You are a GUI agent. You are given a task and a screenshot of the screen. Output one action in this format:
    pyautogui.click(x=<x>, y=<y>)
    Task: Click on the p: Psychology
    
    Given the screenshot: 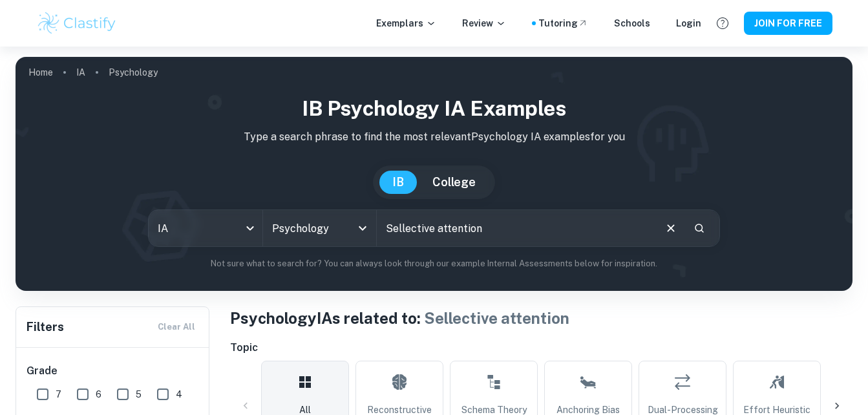 What is the action you would take?
    pyautogui.click(x=133, y=72)
    